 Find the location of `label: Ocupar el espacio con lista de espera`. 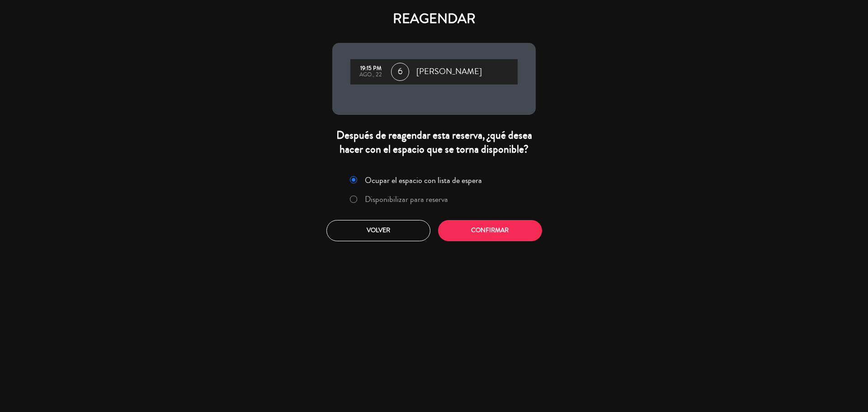

label: Ocupar el espacio con lista de espera is located at coordinates (423, 181).